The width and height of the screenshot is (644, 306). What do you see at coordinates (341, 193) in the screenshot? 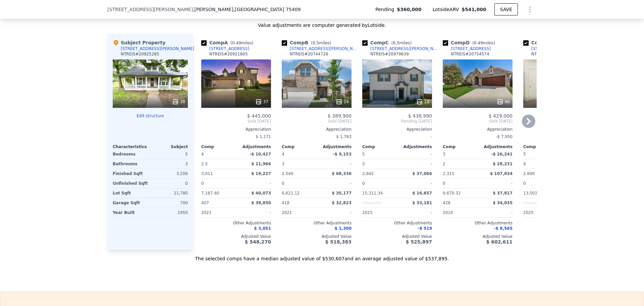
I see `span: $ 35,177` at bounding box center [341, 193].